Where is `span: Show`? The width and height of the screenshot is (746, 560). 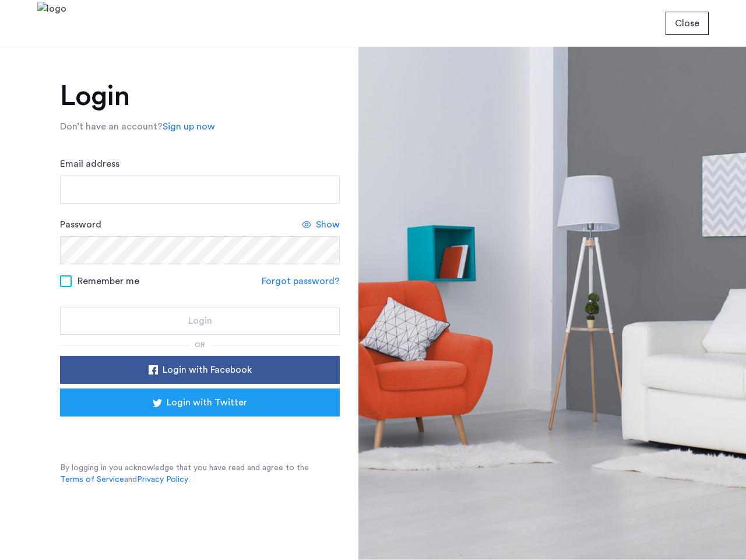
span: Show is located at coordinates (328, 224).